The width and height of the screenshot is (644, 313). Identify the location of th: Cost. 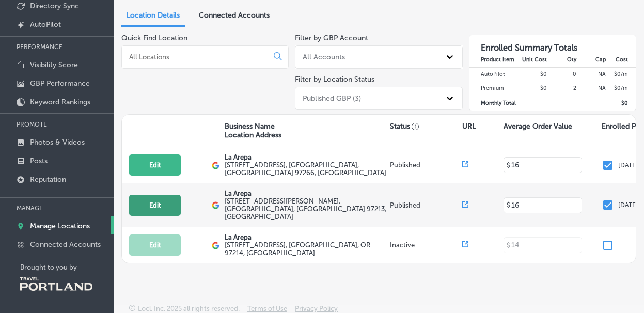
(621, 60).